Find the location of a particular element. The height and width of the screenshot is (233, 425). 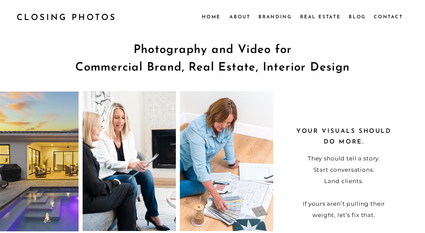

a: Contact is located at coordinates (388, 17).